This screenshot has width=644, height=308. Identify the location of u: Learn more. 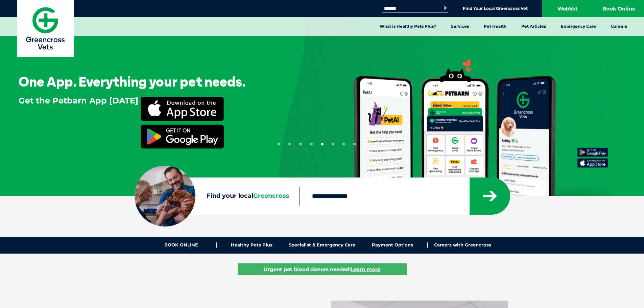
(365, 270).